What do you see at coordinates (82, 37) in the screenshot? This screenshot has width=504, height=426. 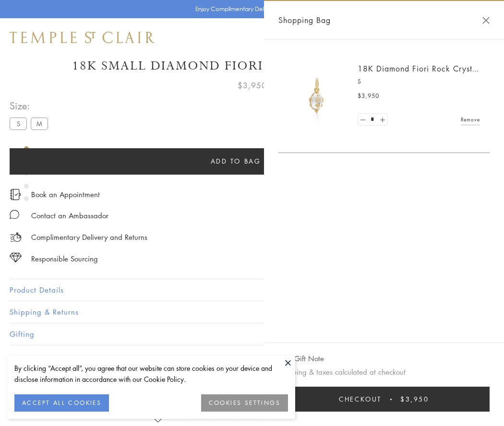 I see `img: Temple St. Clair` at bounding box center [82, 37].